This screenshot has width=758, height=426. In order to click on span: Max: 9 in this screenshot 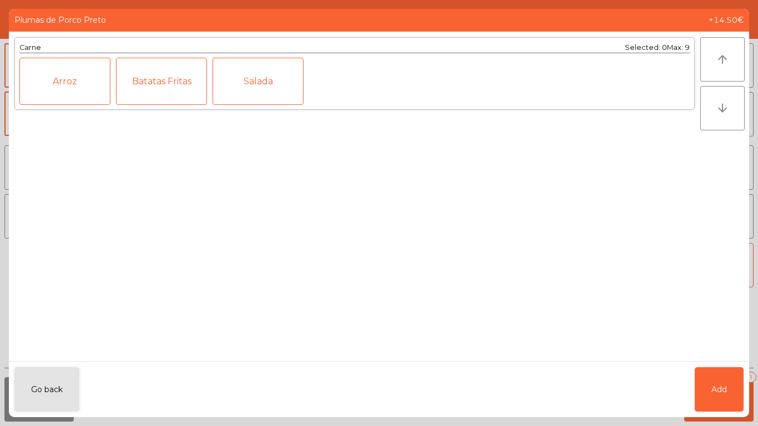, I will do `click(678, 47)`.